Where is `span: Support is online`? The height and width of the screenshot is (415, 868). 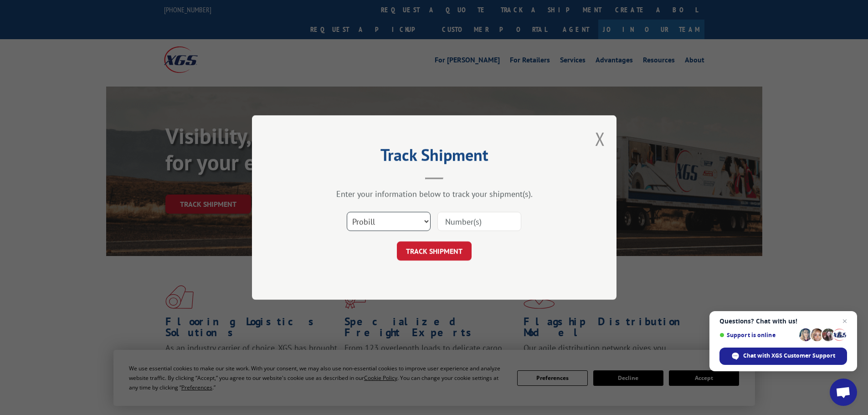
span: Support is online is located at coordinates (758, 335).